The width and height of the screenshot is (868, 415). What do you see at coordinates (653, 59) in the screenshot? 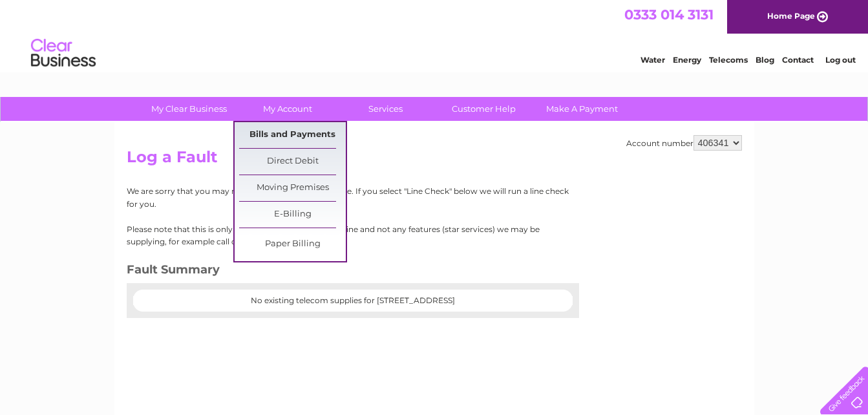
I see `a: Water` at bounding box center [653, 59].